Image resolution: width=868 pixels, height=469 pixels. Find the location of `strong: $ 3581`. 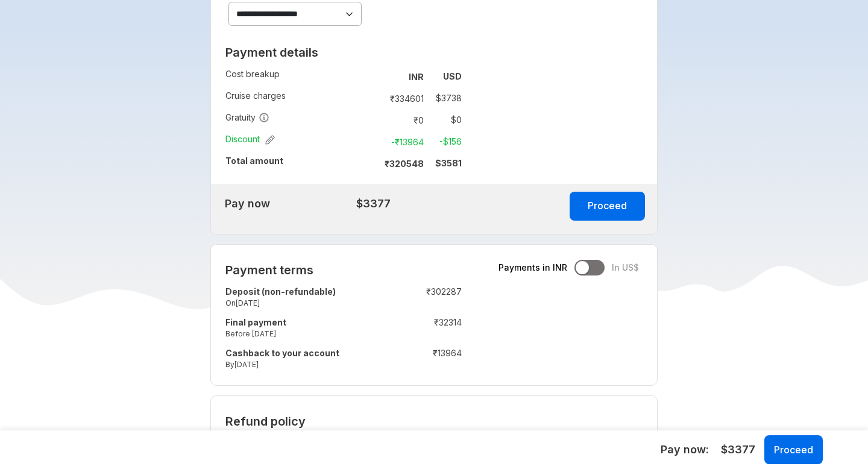

strong: $ 3581 is located at coordinates (448, 163).